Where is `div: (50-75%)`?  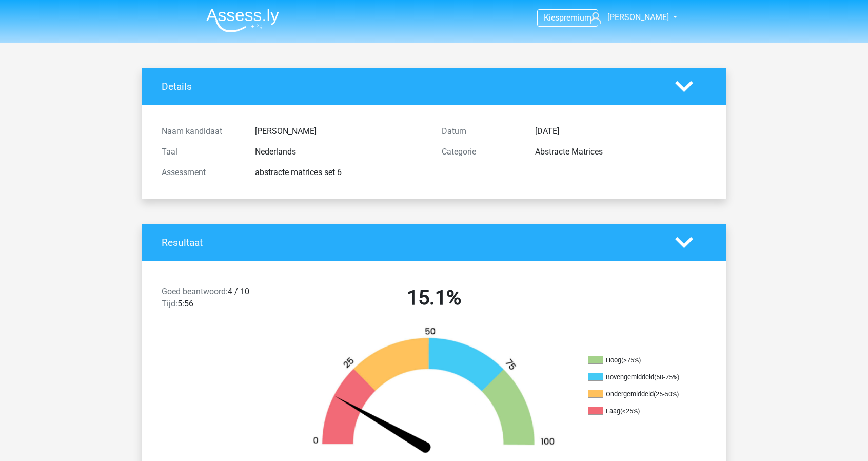
div: (50-75%) is located at coordinates (666, 377).